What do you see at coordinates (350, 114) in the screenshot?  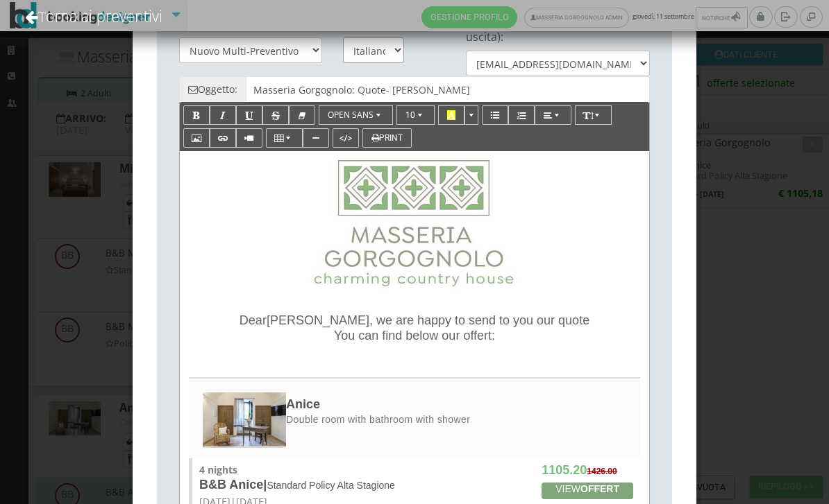 I see `span: Open Sans` at bounding box center [350, 114].